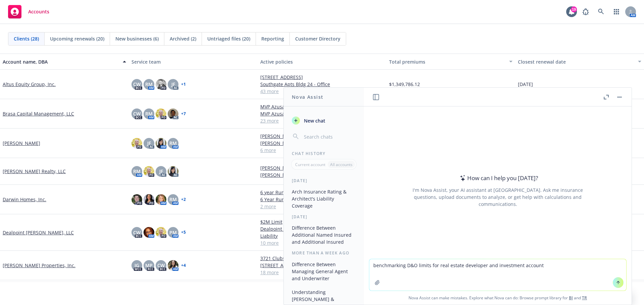  I want to click on div: Closest renewal date, so click(576, 62).